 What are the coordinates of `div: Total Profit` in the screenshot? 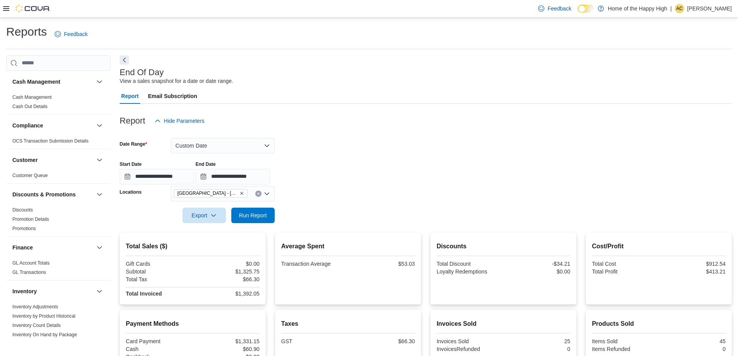 It's located at (625, 272).